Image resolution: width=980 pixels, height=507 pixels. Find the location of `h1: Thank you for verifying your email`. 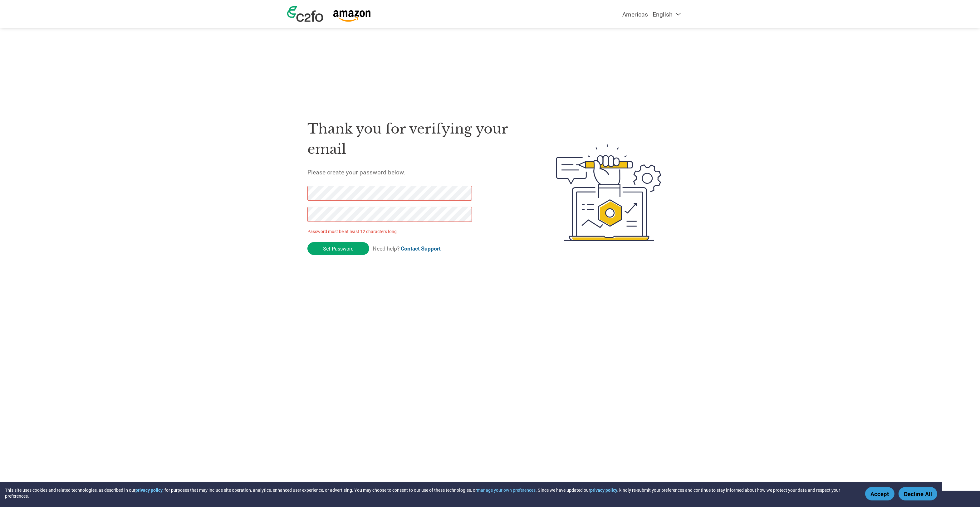

h1: Thank you for verifying your email is located at coordinates (417, 139).